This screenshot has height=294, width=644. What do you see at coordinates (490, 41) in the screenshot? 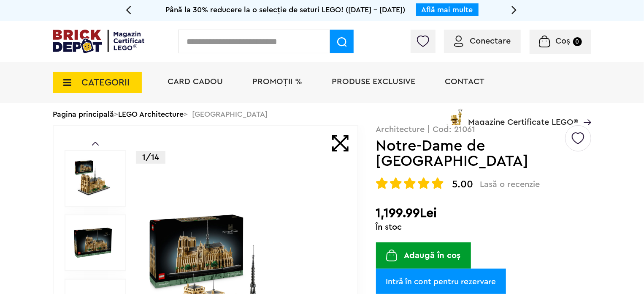
I see `span: Conectare` at bounding box center [490, 41].